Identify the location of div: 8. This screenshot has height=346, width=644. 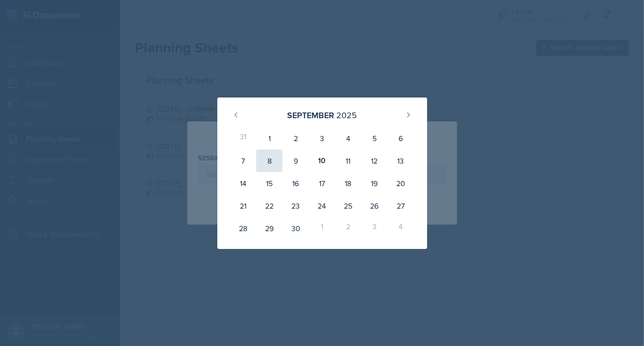
(270, 161).